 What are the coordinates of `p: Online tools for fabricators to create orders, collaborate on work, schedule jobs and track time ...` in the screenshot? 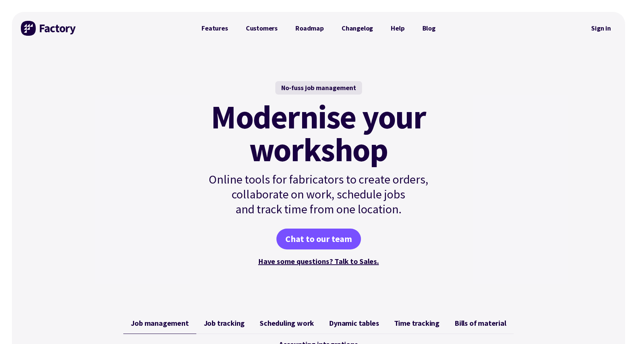 It's located at (319, 195).